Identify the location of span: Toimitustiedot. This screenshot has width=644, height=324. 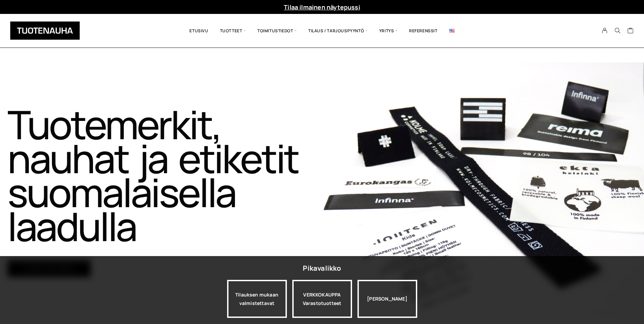
(277, 31).